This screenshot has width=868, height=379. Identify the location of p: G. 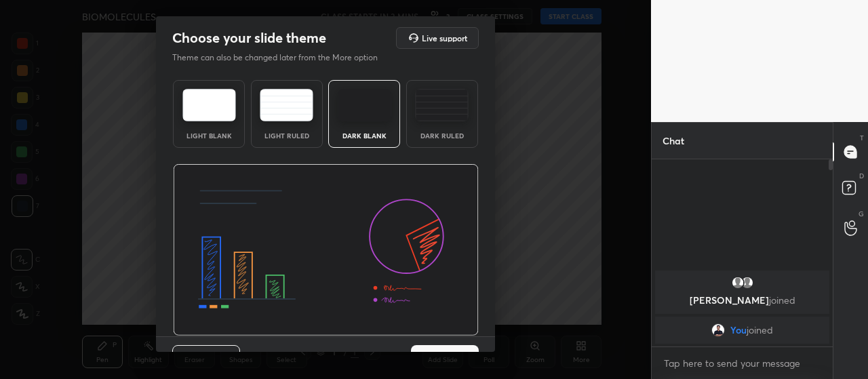
(861, 213).